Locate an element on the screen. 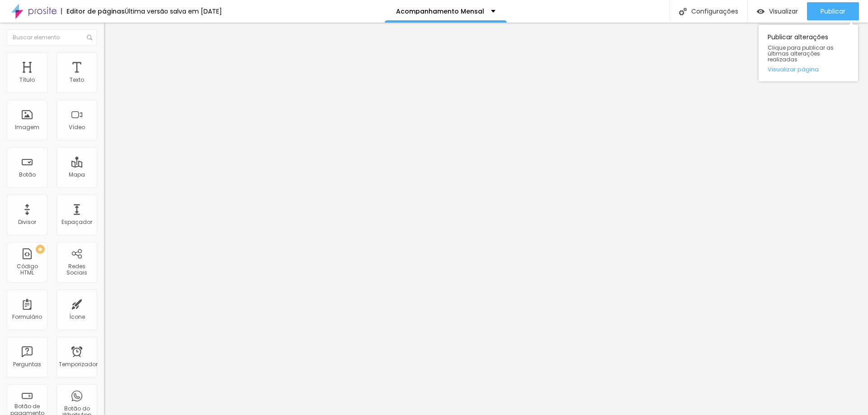  font: Publicar alterações is located at coordinates (798, 37).